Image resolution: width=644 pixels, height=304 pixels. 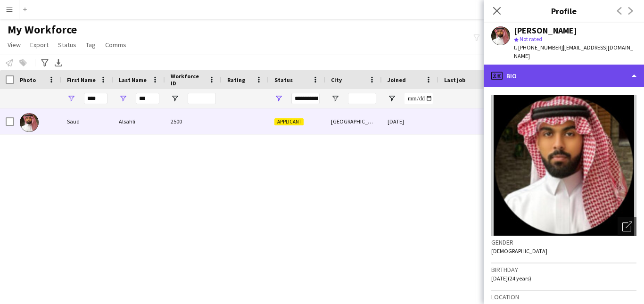 I want to click on span: Joined, so click(x=396, y=80).